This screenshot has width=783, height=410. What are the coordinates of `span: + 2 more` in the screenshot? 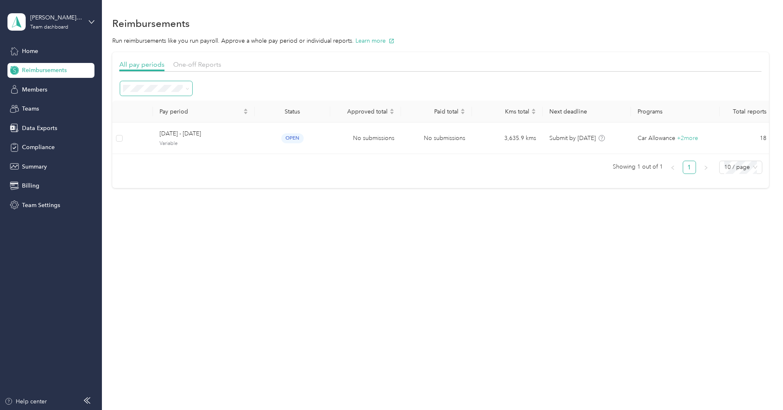 It's located at (687, 138).